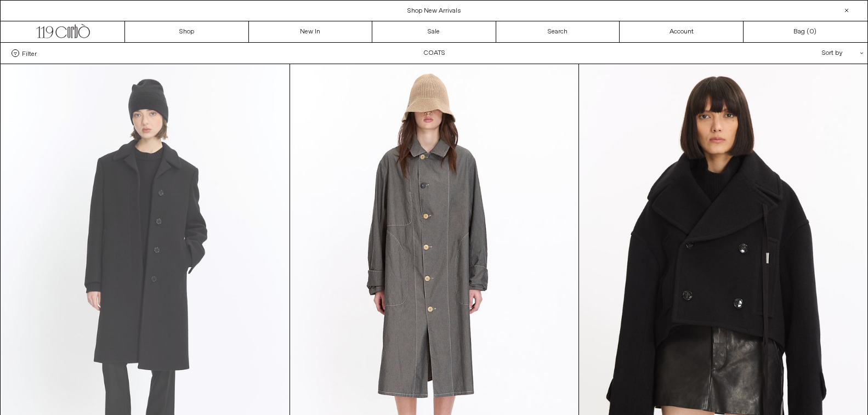  I want to click on a: Search, so click(558, 32).